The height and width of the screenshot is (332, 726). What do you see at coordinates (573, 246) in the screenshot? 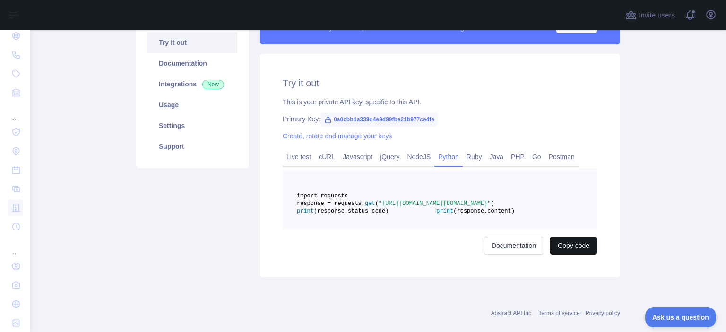
I see `button: Copy code` at bounding box center [573, 246].